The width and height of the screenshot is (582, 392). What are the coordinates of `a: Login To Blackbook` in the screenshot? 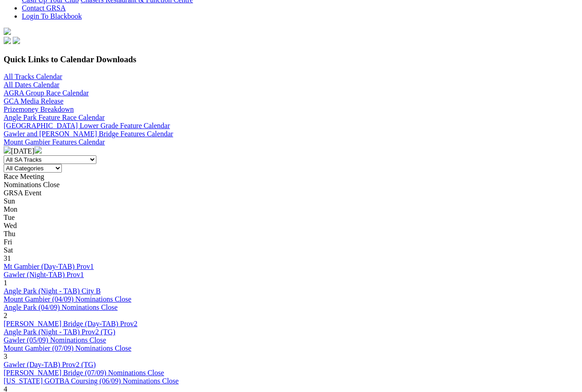 It's located at (52, 16).